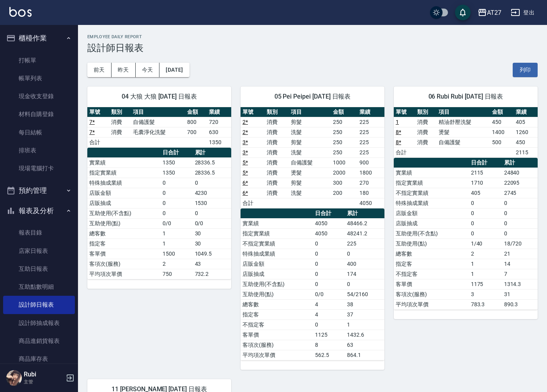 This screenshot has width=547, height=392. Describe the element at coordinates (364, 274) in the screenshot. I see `td: 174` at that location.